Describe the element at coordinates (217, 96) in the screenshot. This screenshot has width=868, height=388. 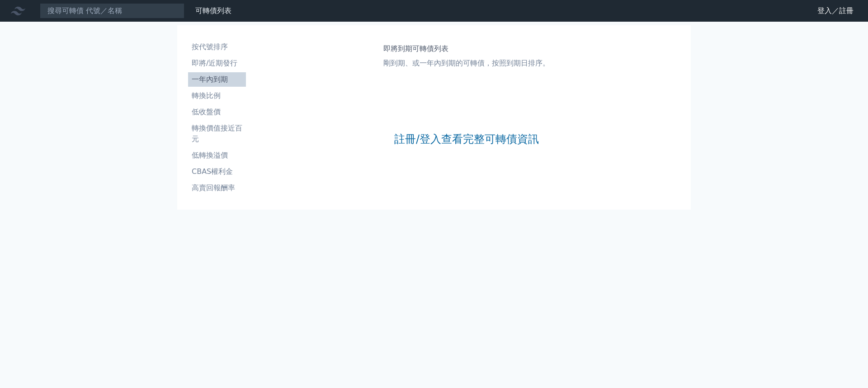
I see `li: 轉換比例` at that location.